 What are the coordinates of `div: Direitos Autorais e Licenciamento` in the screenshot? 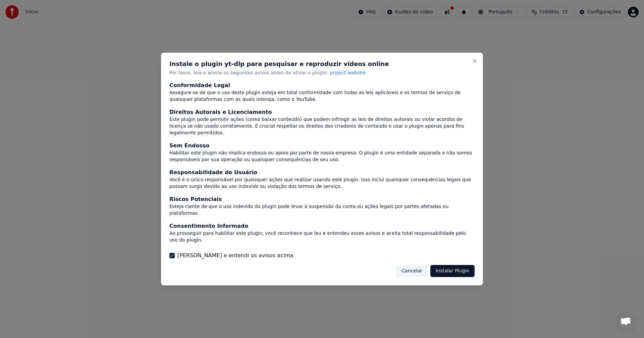 It's located at (322, 113).